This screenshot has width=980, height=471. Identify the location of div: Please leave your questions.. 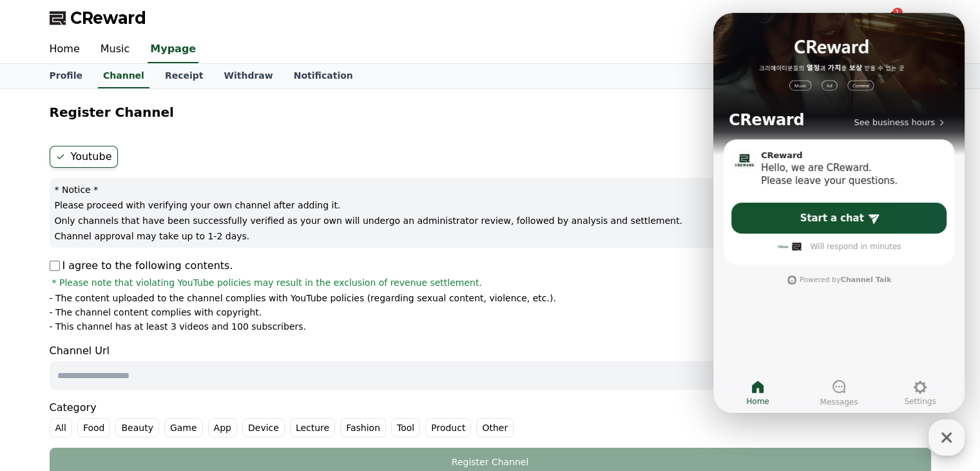
(129, 168).